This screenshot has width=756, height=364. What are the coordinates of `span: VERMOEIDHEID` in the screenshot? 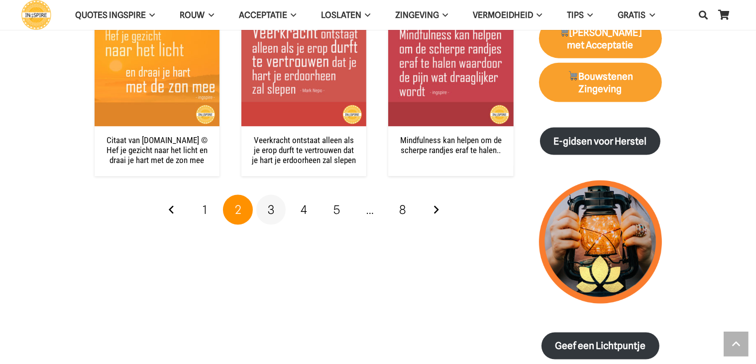 It's located at (503, 15).